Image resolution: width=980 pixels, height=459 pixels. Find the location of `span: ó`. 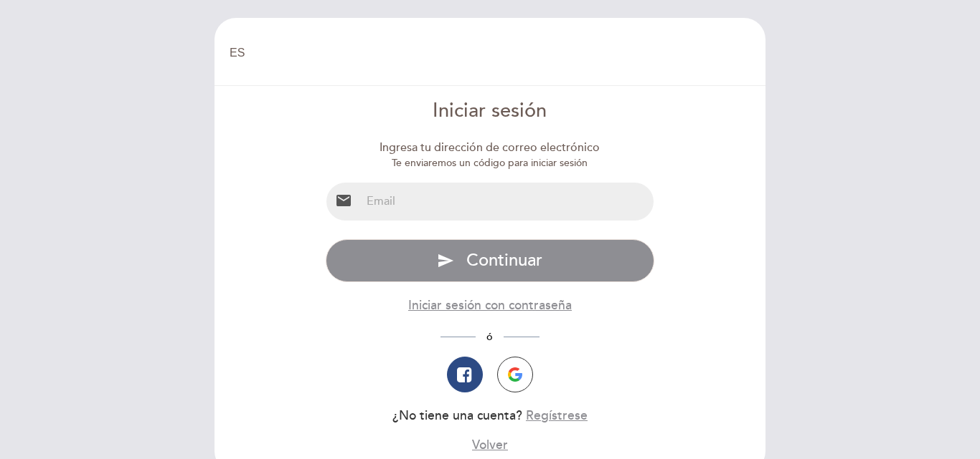

span: ó is located at coordinates (490, 337).